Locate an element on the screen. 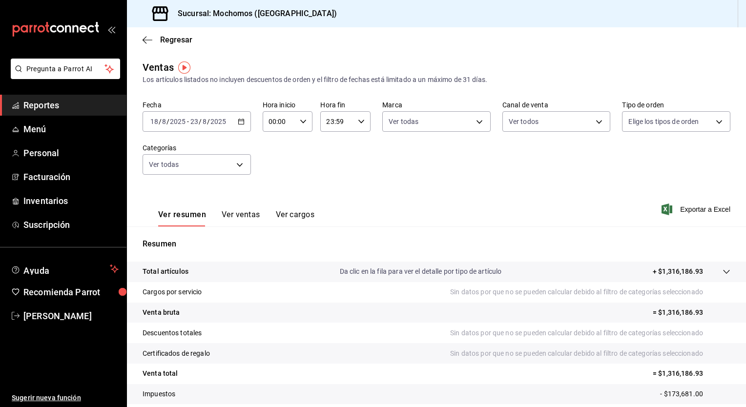  p: Da clic en la fila para ver el detalle por tipo de artículo is located at coordinates (421, 271).